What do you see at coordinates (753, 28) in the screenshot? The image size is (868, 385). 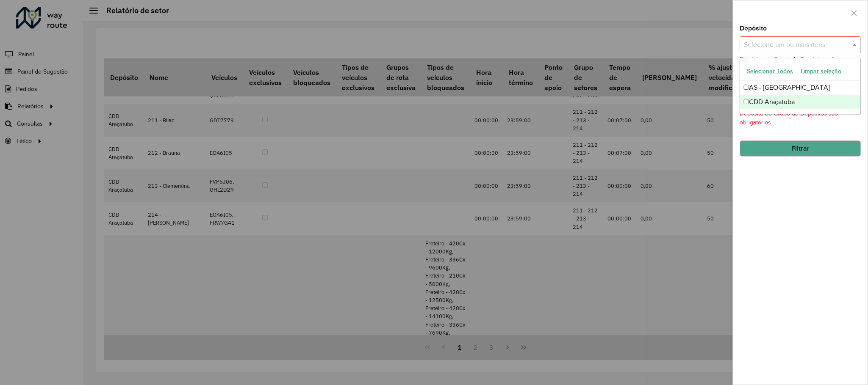 I see `label: Depósito` at bounding box center [753, 28].